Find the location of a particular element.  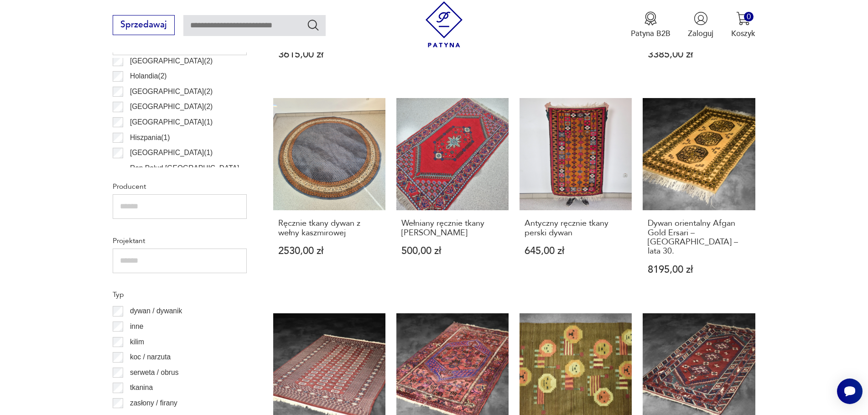

p: 500,00 zł is located at coordinates (452, 251).